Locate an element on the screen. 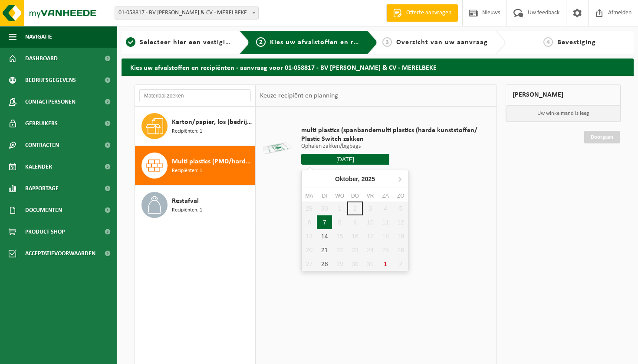 This screenshot has height=364, width=638. div: wo is located at coordinates (339, 196).